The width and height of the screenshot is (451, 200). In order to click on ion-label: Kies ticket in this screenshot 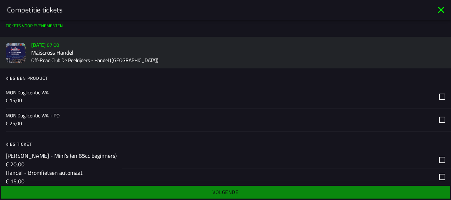, I will do `click(228, 144)`.